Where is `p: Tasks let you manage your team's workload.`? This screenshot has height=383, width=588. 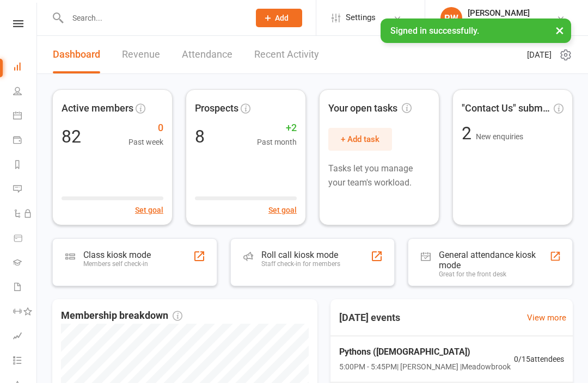 p: Tasks let you manage your team's workload. is located at coordinates (379, 175).